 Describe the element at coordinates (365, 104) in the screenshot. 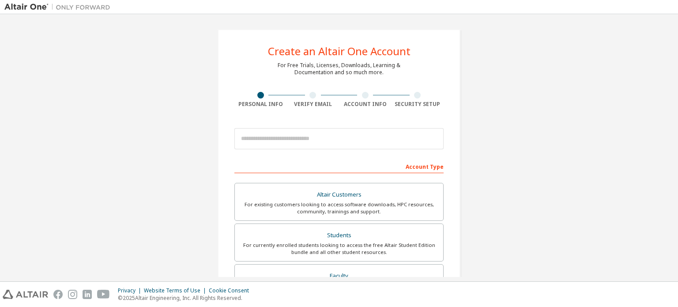

I see `div: Account Info` at that location.